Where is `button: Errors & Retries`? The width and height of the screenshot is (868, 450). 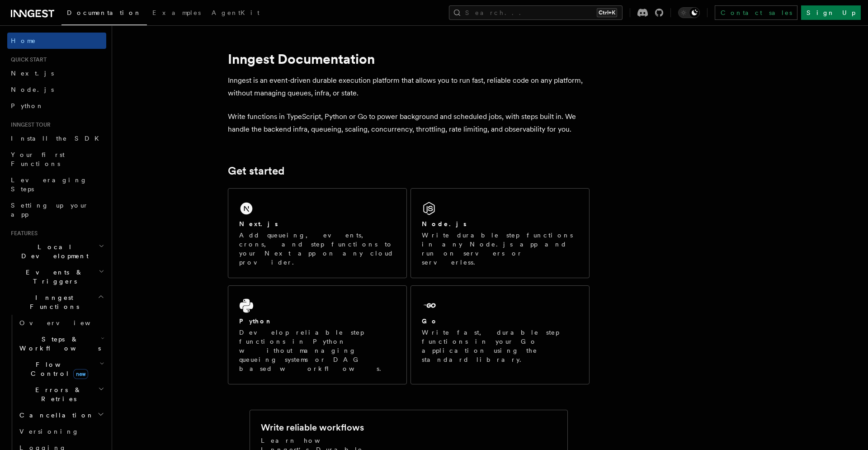
button: Errors & Retries is located at coordinates (61, 394).